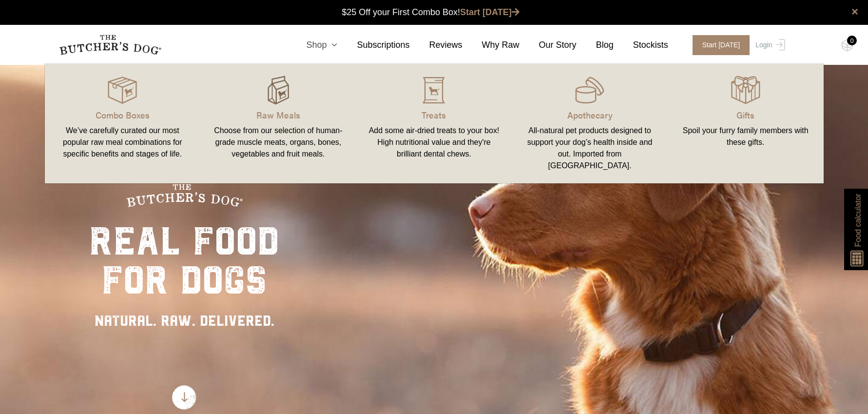  What do you see at coordinates (857, 220) in the screenshot?
I see `span: Food calculator` at bounding box center [857, 220].